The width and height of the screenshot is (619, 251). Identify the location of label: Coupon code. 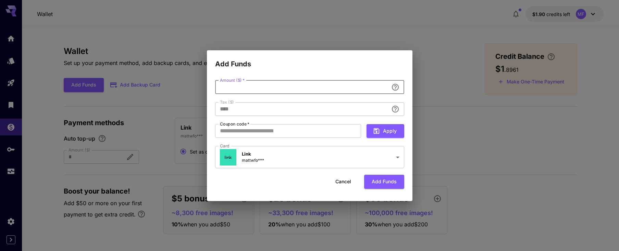
(234, 124).